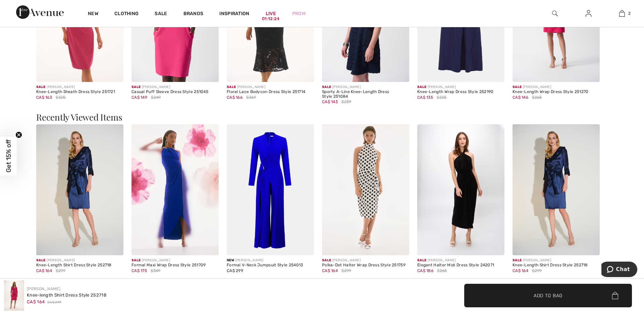 This screenshot has width=644, height=312. Describe the element at coordinates (271, 19) in the screenshot. I see `div: 01:12:24` at that location.